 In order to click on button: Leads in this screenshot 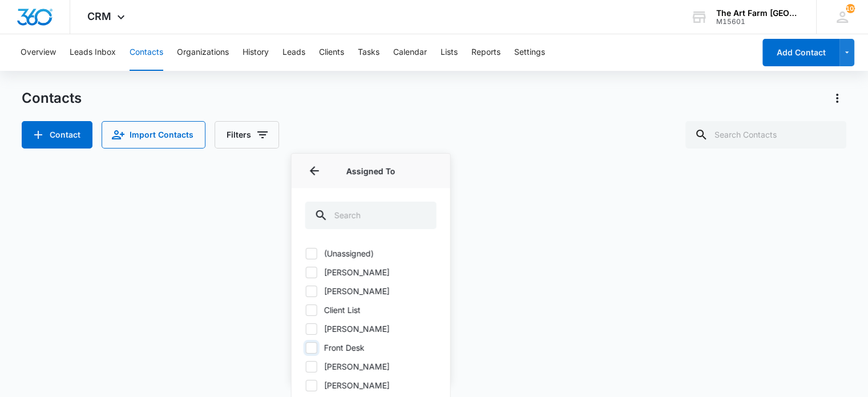, I will do `click(294, 52)`.